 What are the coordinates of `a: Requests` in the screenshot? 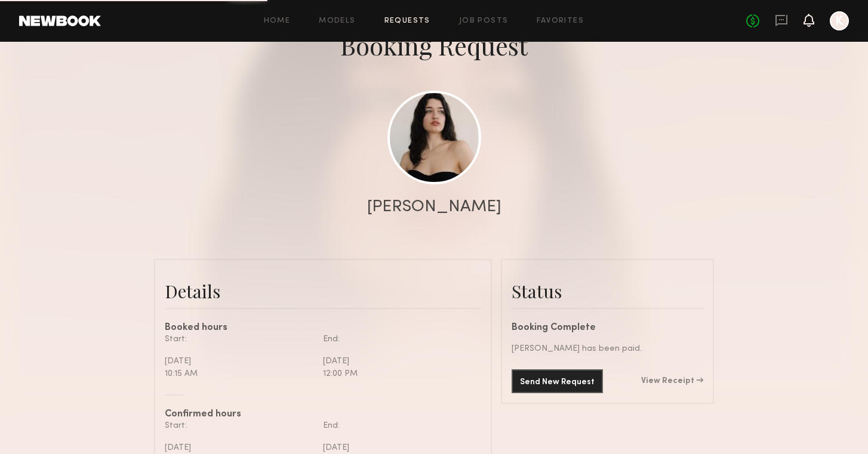 It's located at (407, 21).